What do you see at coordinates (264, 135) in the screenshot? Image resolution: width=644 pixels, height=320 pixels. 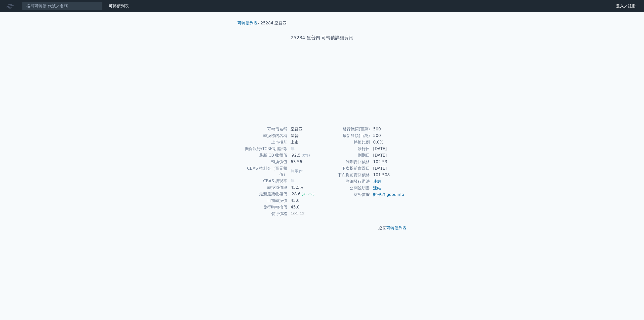 I see `td: 轉換標的名稱` at bounding box center [264, 135].